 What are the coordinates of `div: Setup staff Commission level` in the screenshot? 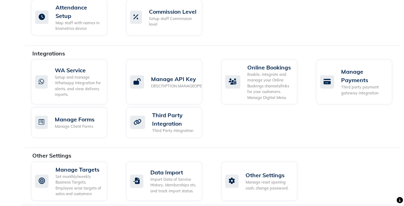 It's located at (173, 21).